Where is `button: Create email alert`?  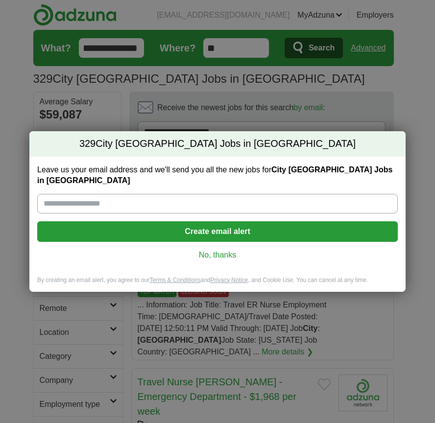 button: Create email alert is located at coordinates (217, 232).